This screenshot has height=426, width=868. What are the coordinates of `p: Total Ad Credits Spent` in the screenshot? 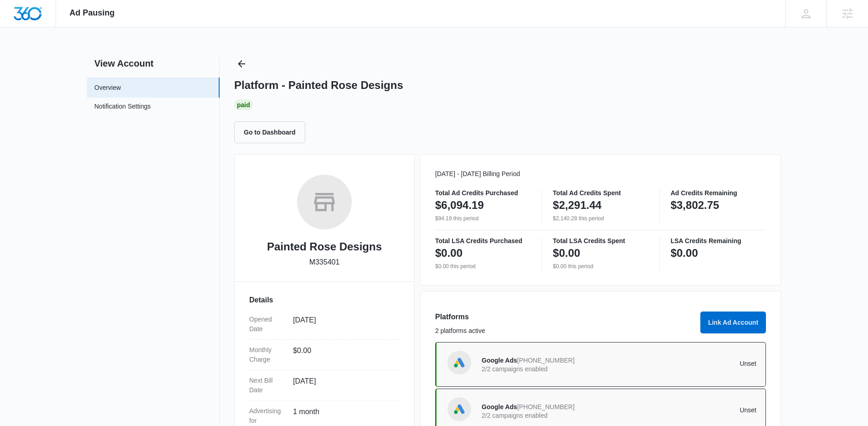 It's located at (599, 193).